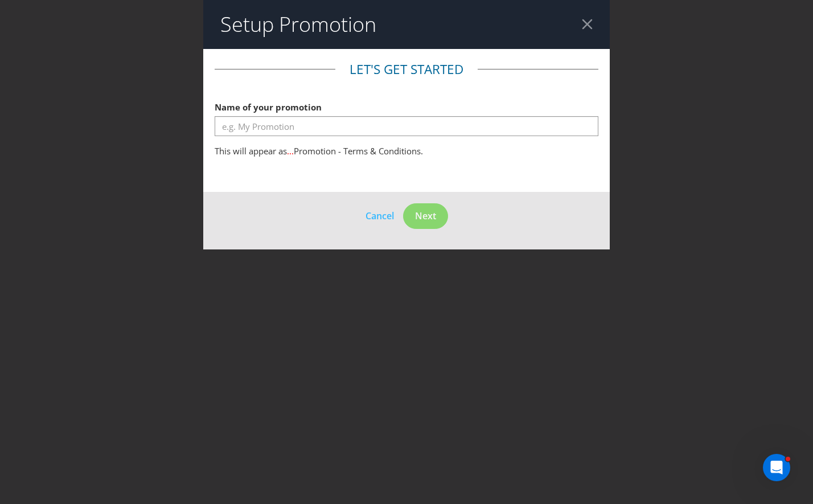 The width and height of the screenshot is (813, 504). What do you see at coordinates (268, 107) in the screenshot?
I see `span: Name of your promotion` at bounding box center [268, 107].